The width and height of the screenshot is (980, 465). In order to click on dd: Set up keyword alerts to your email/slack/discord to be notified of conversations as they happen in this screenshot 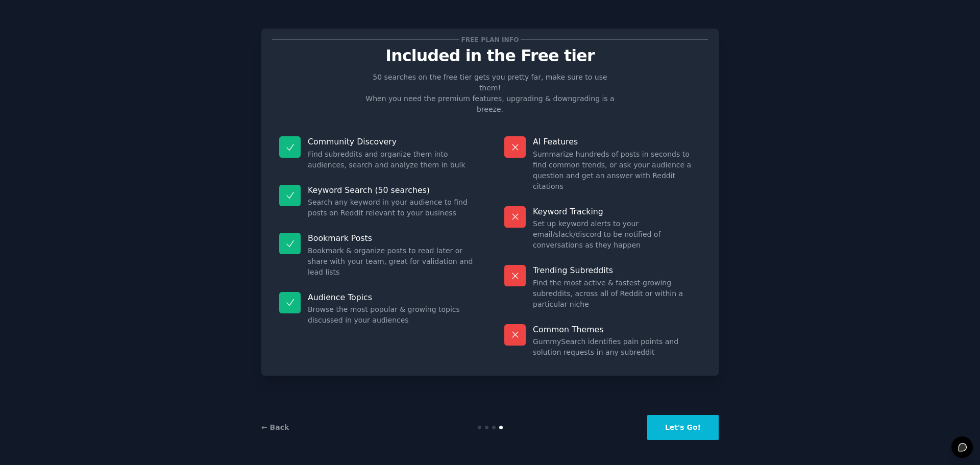, I will do `click(616, 234)`.